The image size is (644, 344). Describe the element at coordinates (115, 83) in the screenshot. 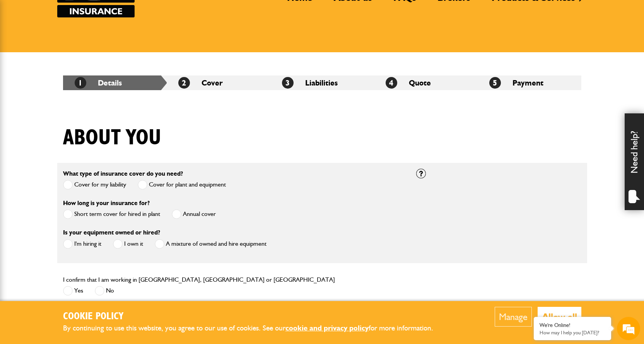

I see `li: Details` at that location.